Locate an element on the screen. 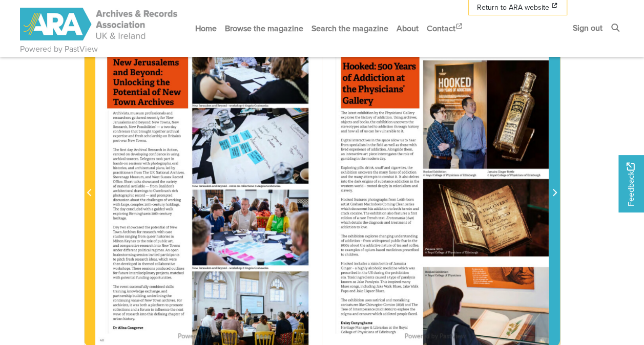 This screenshot has width=644, height=345. a: Would you like to provide feedback? is located at coordinates (631, 184).